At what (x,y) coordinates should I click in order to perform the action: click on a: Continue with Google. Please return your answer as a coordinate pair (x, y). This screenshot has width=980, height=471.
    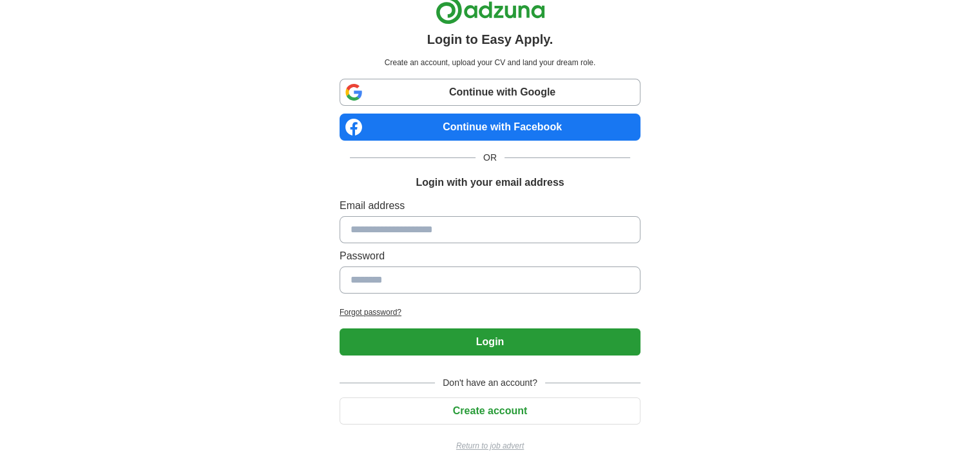
    Looking at the image, I should click on (490, 92).